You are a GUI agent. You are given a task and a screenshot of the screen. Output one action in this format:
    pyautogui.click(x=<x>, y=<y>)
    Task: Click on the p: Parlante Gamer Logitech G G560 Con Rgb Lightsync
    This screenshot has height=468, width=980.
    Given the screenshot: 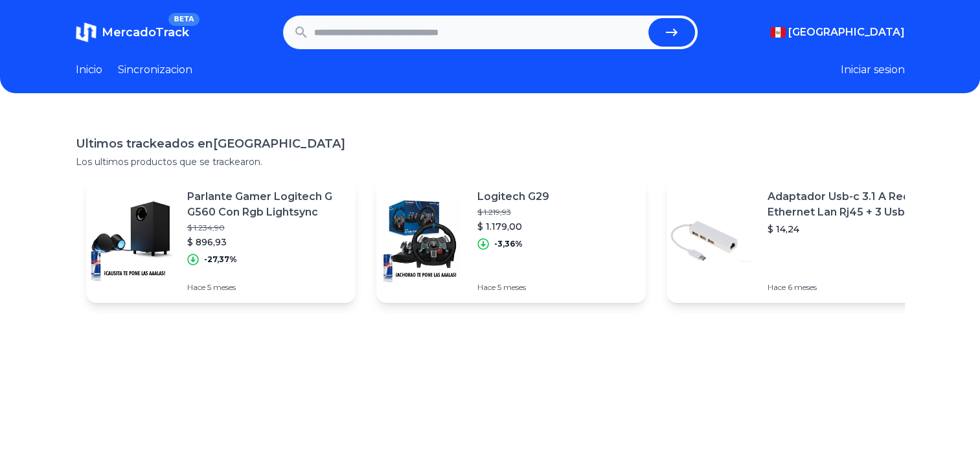 What is the action you would take?
    pyautogui.click(x=266, y=205)
    